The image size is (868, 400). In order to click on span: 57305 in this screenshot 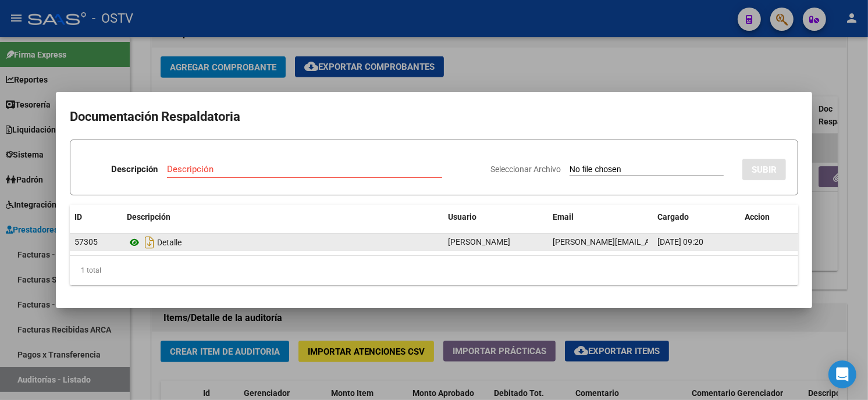, I will do `click(87, 242)`.